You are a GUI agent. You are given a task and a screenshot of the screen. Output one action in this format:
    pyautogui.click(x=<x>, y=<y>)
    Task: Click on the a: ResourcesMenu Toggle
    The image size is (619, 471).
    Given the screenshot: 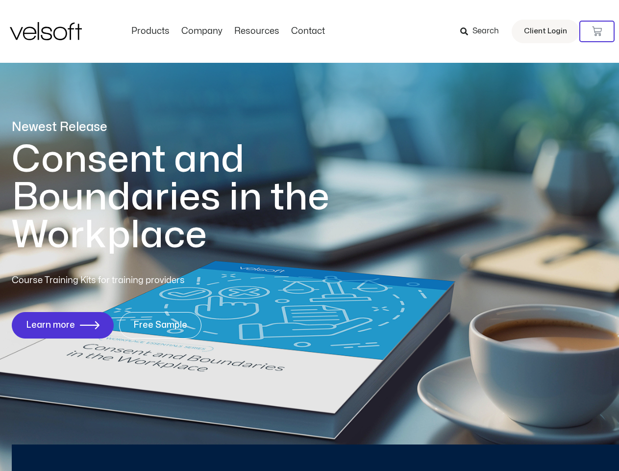 What is the action you would take?
    pyautogui.click(x=257, y=31)
    